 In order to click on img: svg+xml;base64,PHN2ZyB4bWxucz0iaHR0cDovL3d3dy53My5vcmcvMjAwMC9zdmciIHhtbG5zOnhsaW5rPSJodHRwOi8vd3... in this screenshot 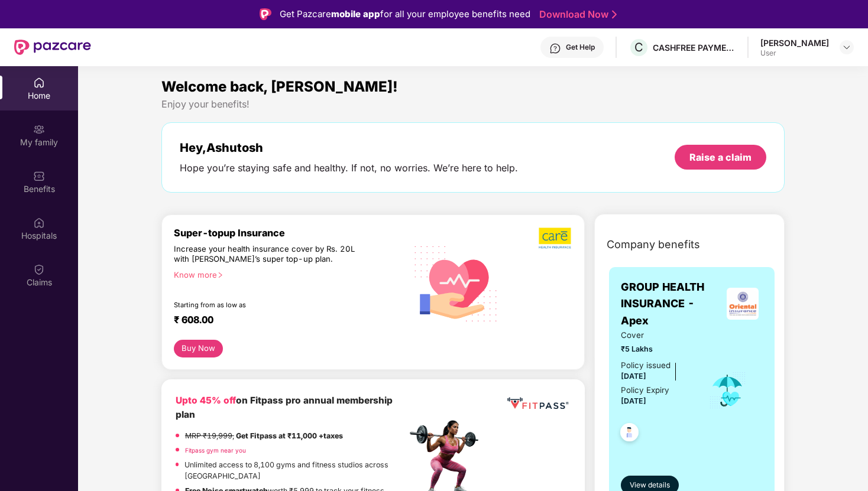, I will do `click(456, 282)`.